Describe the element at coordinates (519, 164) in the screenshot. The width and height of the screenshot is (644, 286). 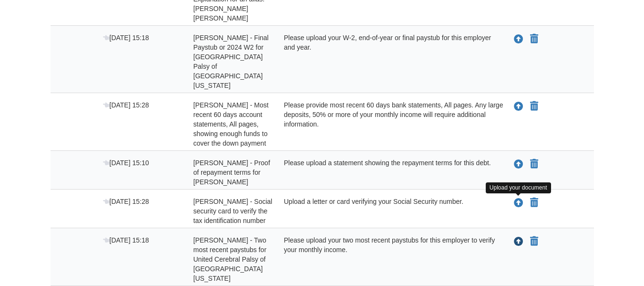
I see `button: Upload Hailey Rose - Proof of repayment terms for Scheels` at that location.